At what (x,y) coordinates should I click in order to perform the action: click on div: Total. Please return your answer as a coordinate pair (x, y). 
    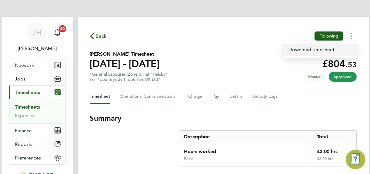
    Looking at the image, I should click on (334, 137).